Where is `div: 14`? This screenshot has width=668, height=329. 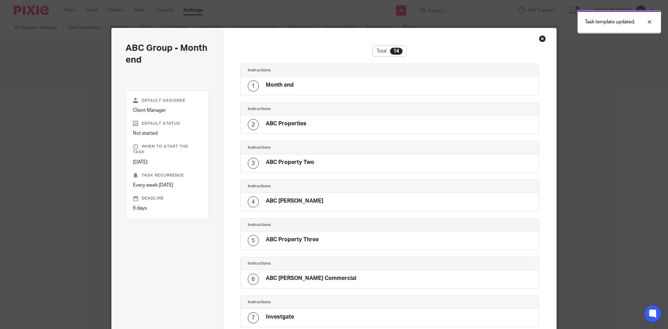 div: 14 is located at coordinates (396, 51).